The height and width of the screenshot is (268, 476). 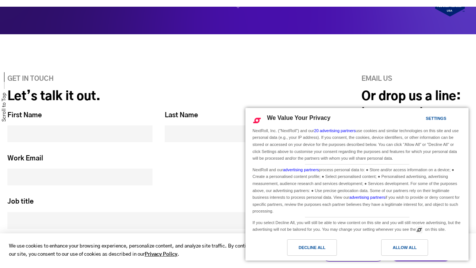 I want to click on div: Allow All, so click(x=405, y=247).